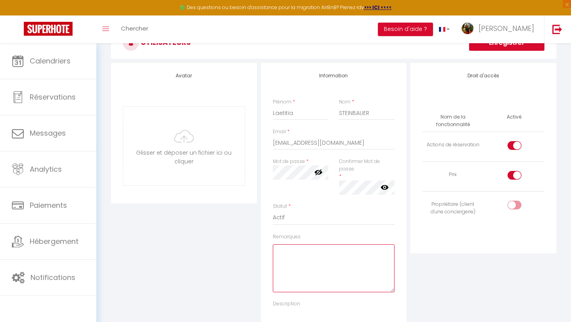 This screenshot has height=322, width=571. Describe the element at coordinates (287, 237) in the screenshot. I see `label: Remarques` at that location.